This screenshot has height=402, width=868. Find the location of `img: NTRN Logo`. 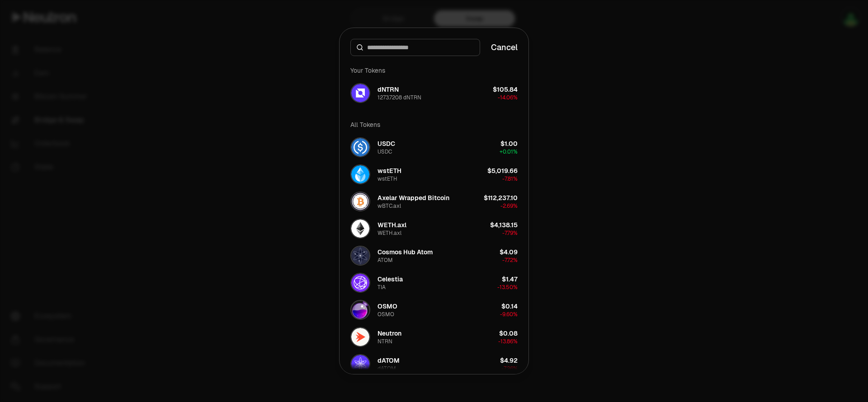

img: NTRN Logo is located at coordinates (360, 337).